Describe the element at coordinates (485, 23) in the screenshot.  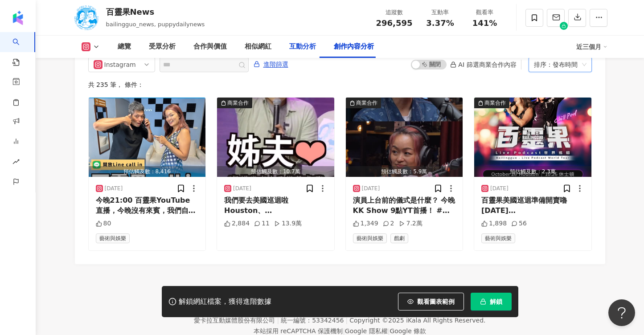
I see `span: 141%` at that location.